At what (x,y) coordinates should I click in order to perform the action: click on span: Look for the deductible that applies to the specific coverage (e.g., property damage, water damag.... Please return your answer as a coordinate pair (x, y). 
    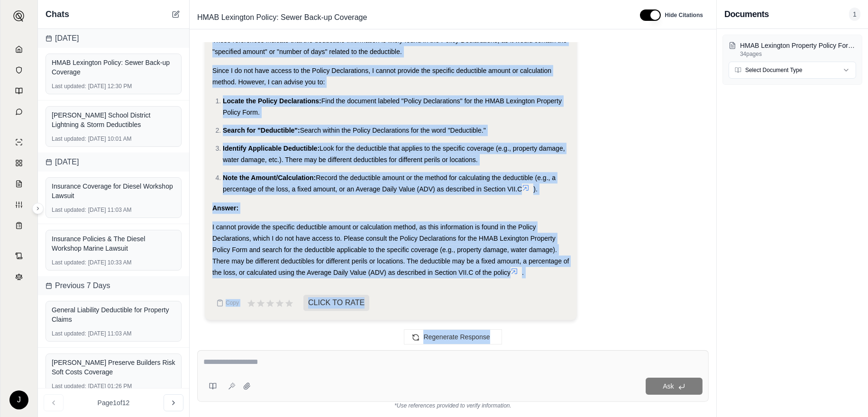
    Looking at the image, I should click on (394, 154).